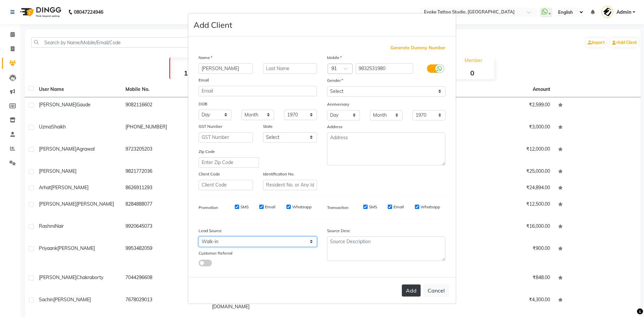 This screenshot has height=317, width=644. What do you see at coordinates (210, 126) in the screenshot?
I see `label: GST Number` at bounding box center [210, 126].